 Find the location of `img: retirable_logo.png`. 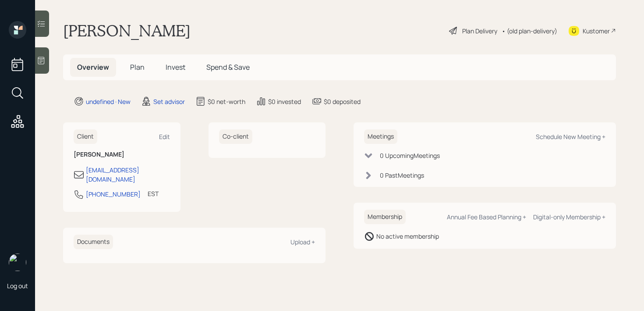

img: retirable_logo.png is located at coordinates (17, 262).